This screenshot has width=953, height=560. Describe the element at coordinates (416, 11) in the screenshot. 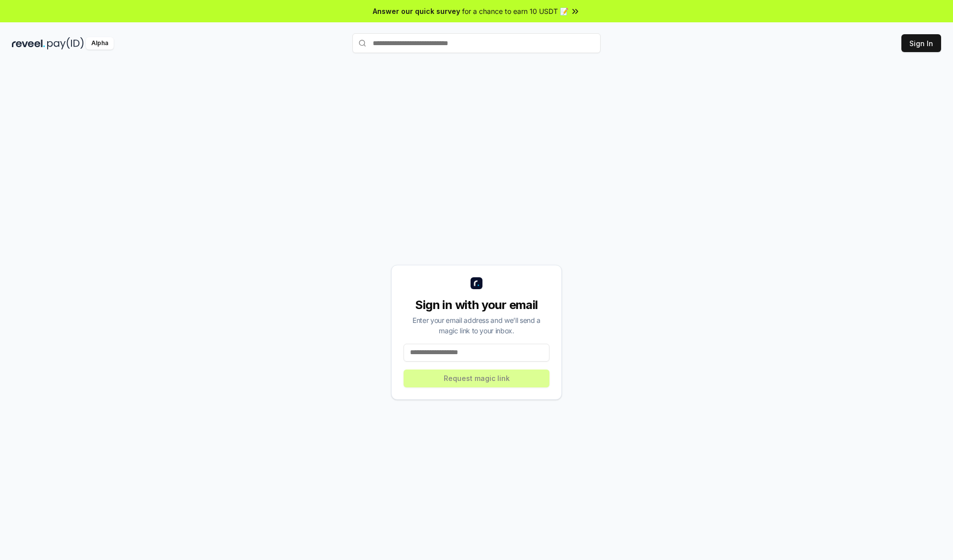

I see `span: Answer our quick survey` at that location.